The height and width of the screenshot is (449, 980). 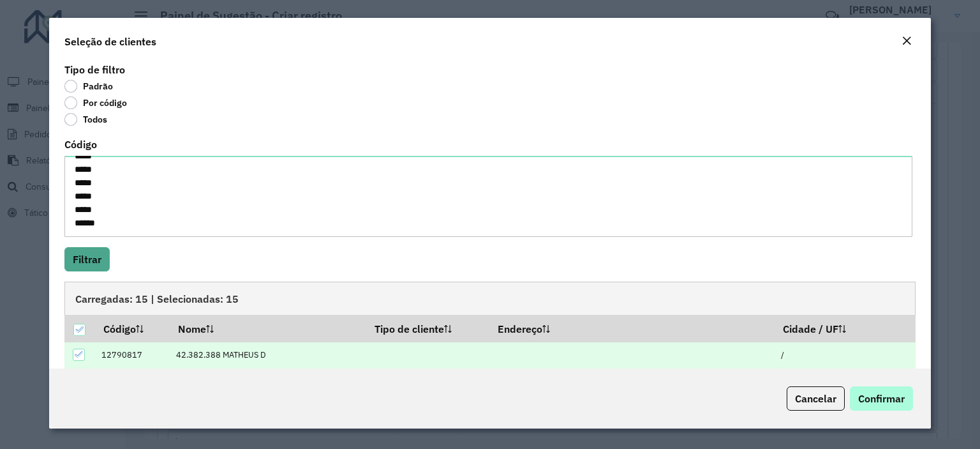 I want to click on div: Carregadas: 15 | Selecionadas: 15, so click(x=490, y=298).